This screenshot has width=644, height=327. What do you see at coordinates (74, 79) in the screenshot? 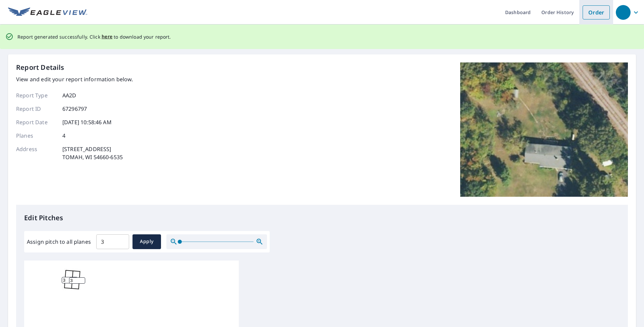
I see `p: View and edit your report information below.` at bounding box center [74, 79].